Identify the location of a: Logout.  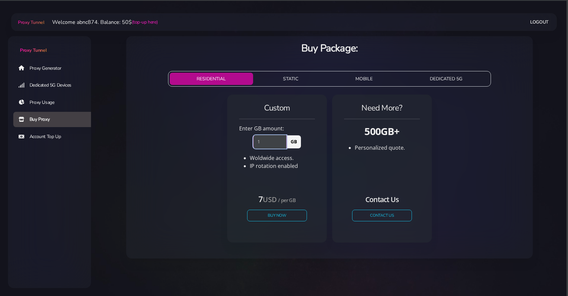
(539, 22).